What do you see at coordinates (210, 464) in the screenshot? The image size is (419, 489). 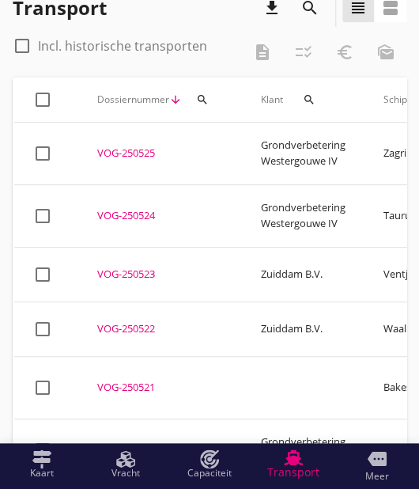 I see `a: Capaciteit` at bounding box center [210, 464].